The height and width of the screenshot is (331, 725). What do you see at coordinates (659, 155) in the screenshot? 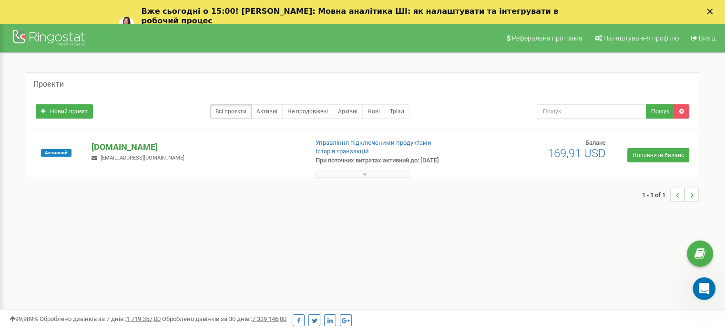
I see `a: Поповнити баланс` at bounding box center [659, 155].